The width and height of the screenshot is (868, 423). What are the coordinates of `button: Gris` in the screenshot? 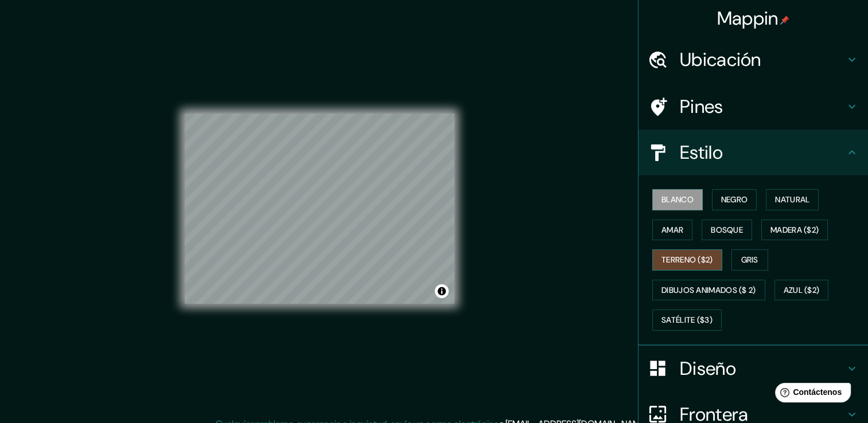 It's located at (750, 260).